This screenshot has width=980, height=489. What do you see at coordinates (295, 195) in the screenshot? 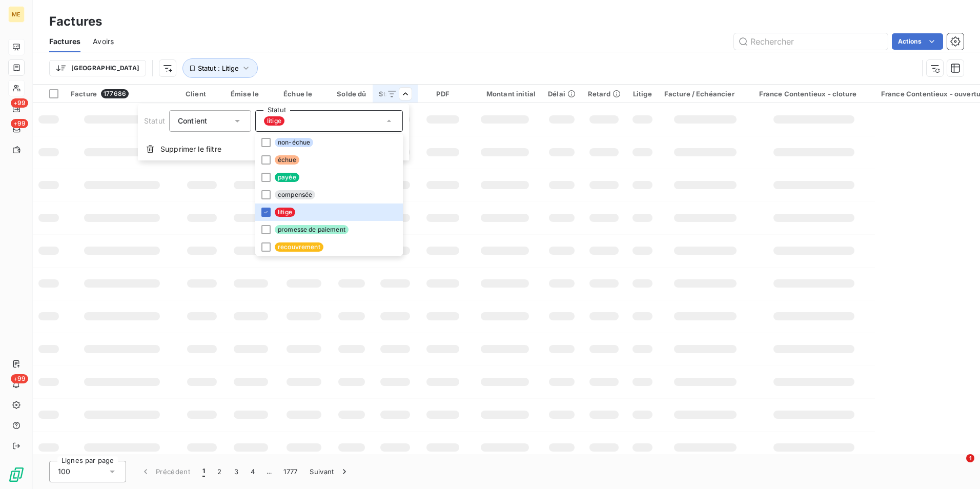
I see `span: compensée` at bounding box center [295, 195].